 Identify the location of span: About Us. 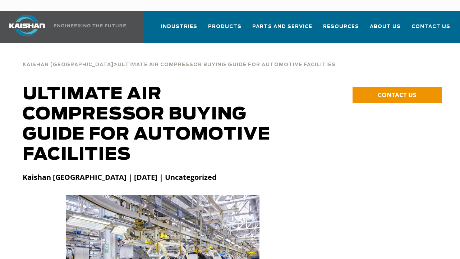
(385, 27).